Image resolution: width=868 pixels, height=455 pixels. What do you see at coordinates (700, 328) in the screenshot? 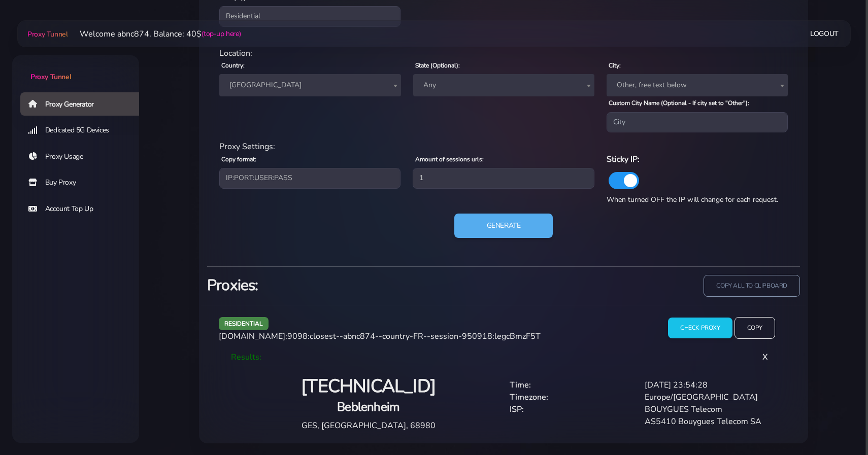
I see `input: Check Proxy` at bounding box center [700, 328].